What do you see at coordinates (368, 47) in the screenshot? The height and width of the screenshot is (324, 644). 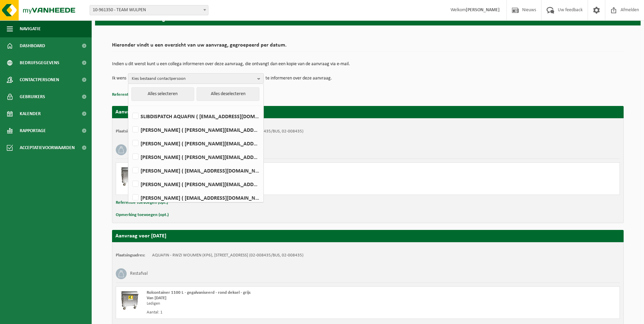 I see `h2: Hieronder vindt u een overzicht van uw aanvraag, gegroepeerd per datum.` at bounding box center [368, 47].